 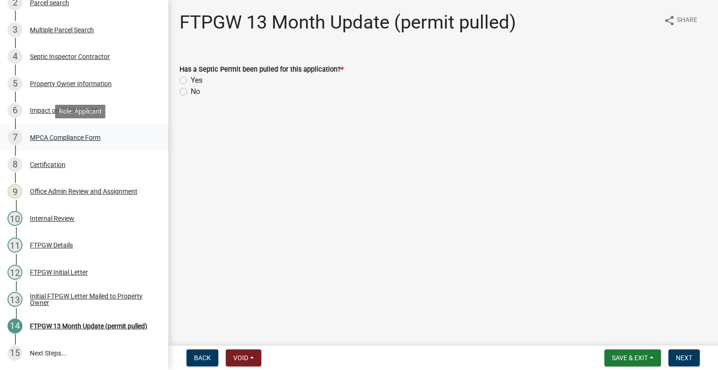 What do you see at coordinates (630, 358) in the screenshot?
I see `span: Save & Exit` at bounding box center [630, 358].